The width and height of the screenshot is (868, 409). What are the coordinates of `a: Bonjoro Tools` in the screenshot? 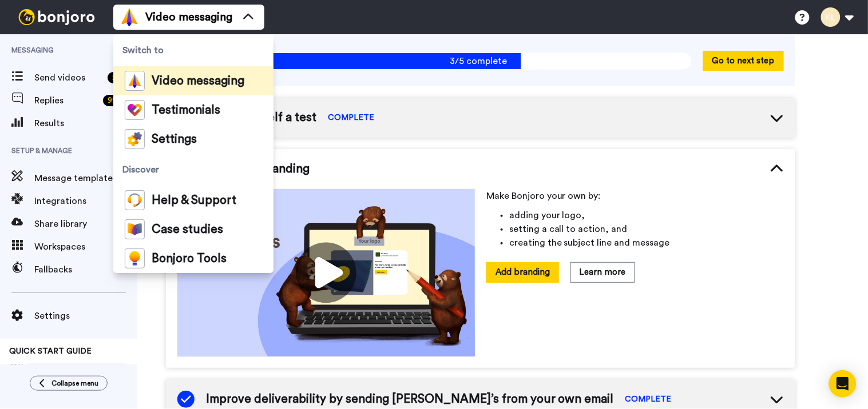 It's located at (194, 259).